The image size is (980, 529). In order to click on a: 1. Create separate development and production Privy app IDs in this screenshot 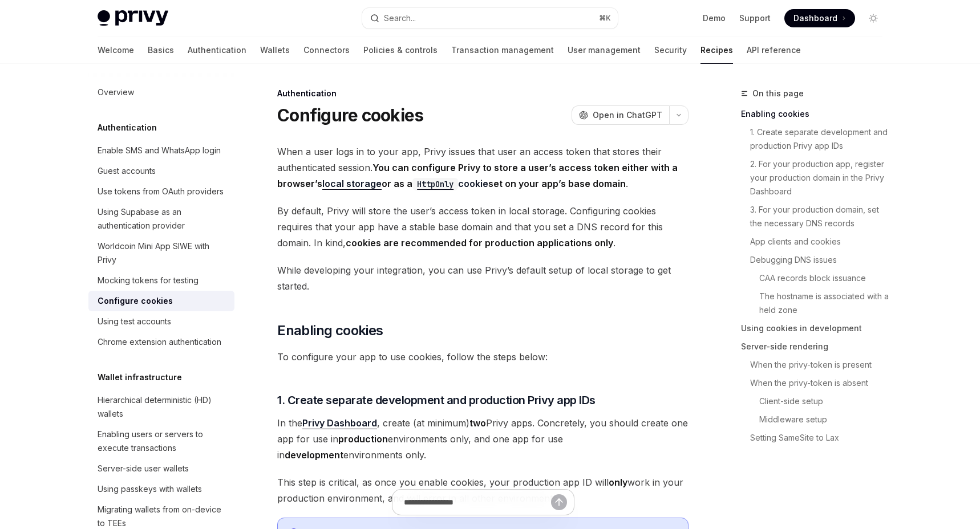, I will do `click(816, 139)`.